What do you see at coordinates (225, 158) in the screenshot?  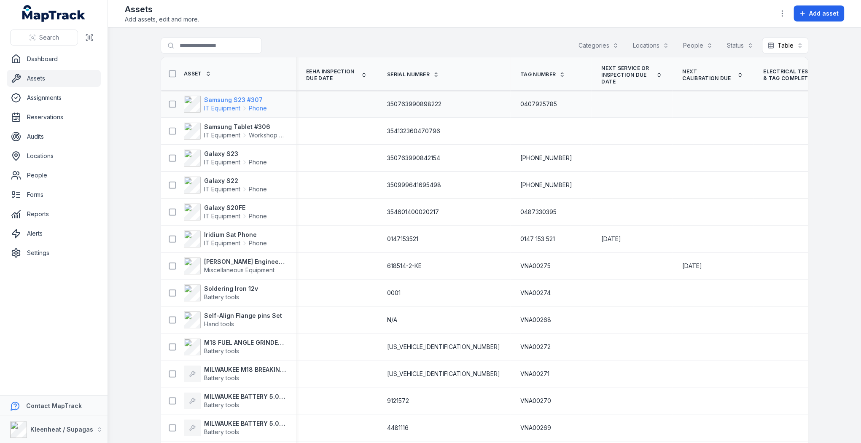 I see `a: Galaxy S23IT EquipmentPhone` at bounding box center [225, 158].